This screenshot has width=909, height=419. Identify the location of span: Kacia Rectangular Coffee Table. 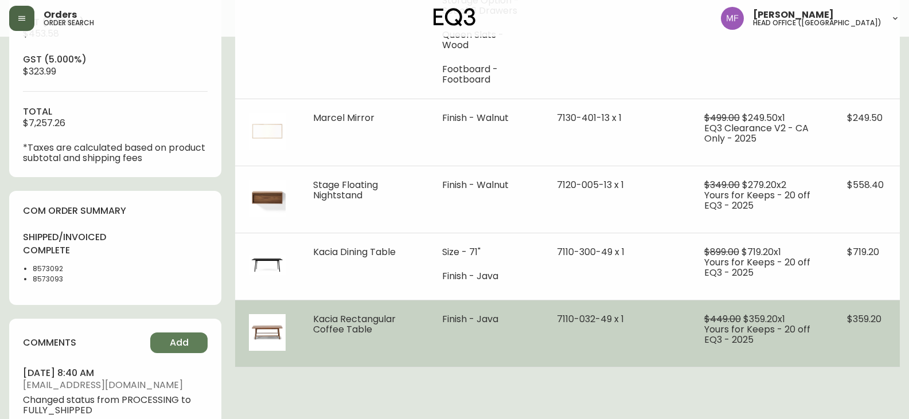
(354, 324).